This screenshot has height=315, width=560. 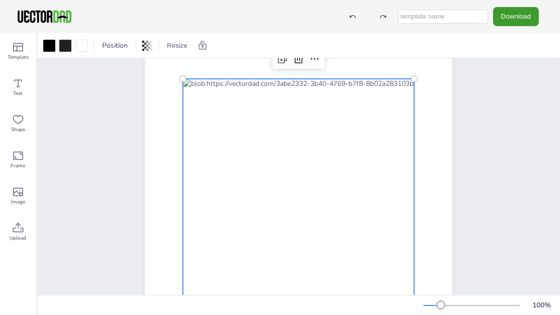 I want to click on span: Template, so click(x=18, y=57).